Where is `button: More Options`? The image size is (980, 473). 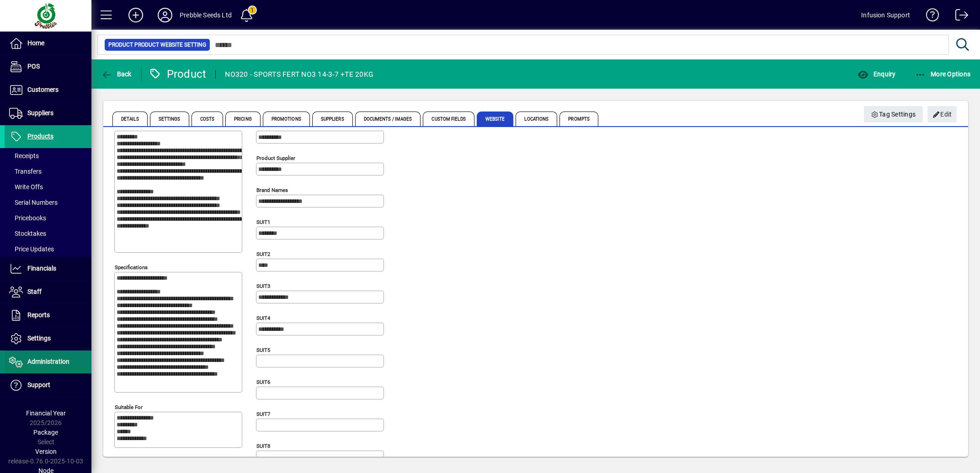 button: More Options is located at coordinates (943, 74).